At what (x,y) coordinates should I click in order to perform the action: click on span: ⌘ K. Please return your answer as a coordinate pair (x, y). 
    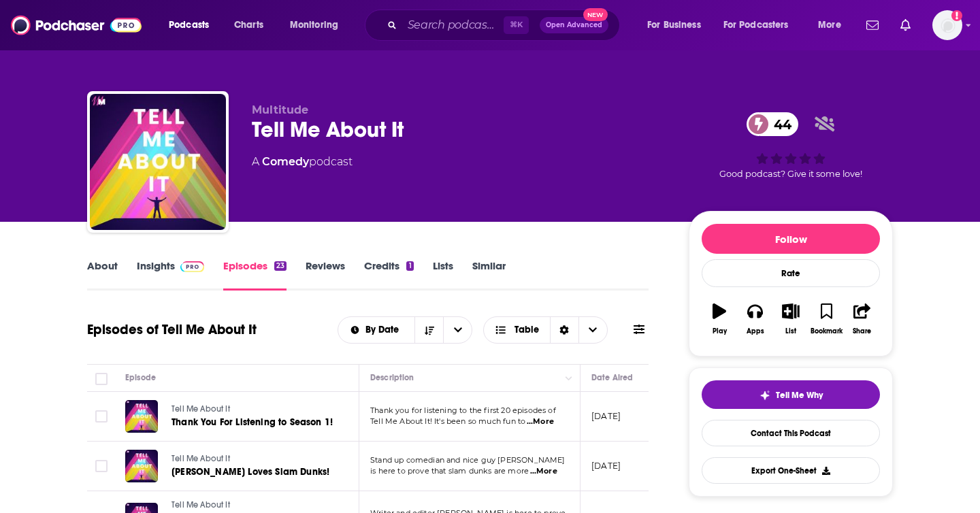
    Looking at the image, I should click on (516, 26).